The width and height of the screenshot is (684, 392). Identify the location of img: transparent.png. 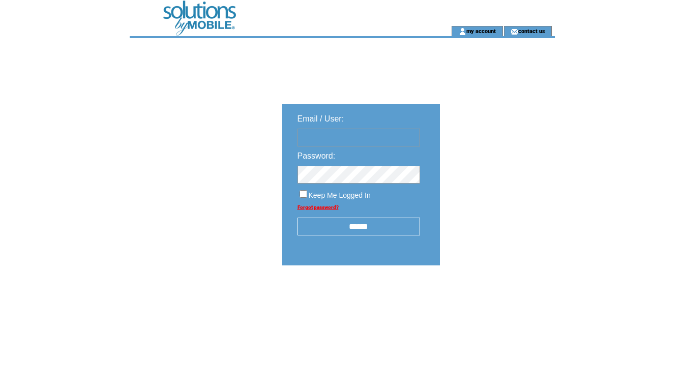
(495, 297).